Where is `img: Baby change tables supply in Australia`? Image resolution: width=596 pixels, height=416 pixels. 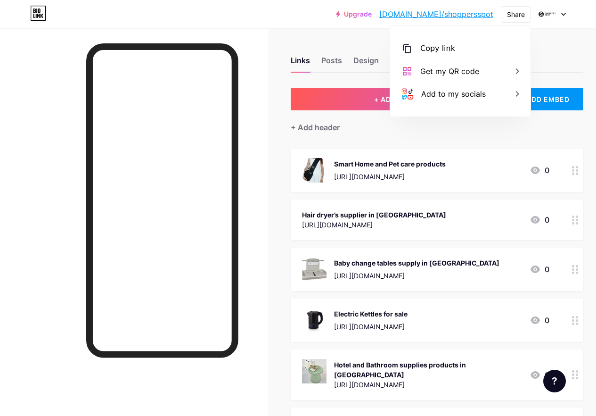 img: Baby change tables supply in Australia is located at coordinates (315, 269).